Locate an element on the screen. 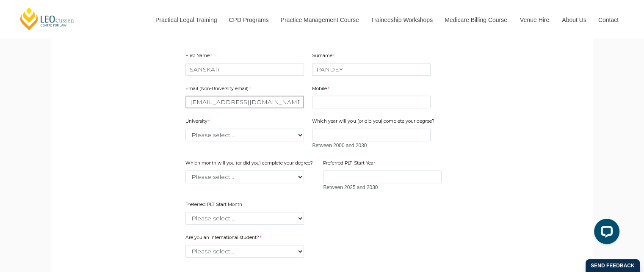  select: Are you an international student? is located at coordinates (245, 252).